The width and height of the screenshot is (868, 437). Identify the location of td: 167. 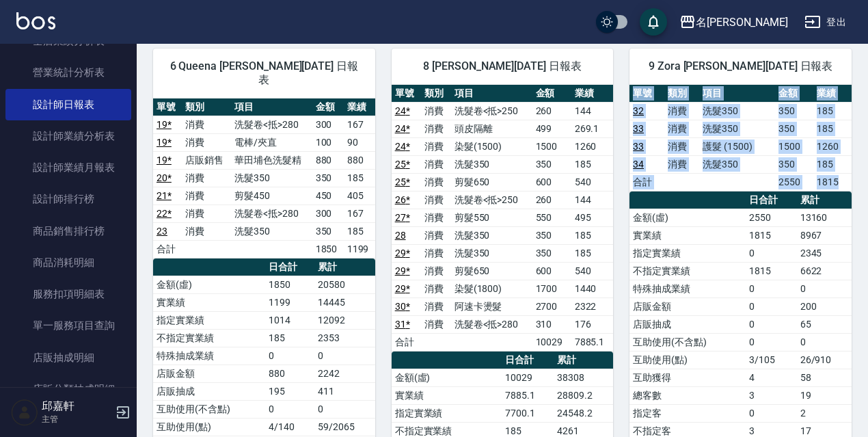
(360, 125).